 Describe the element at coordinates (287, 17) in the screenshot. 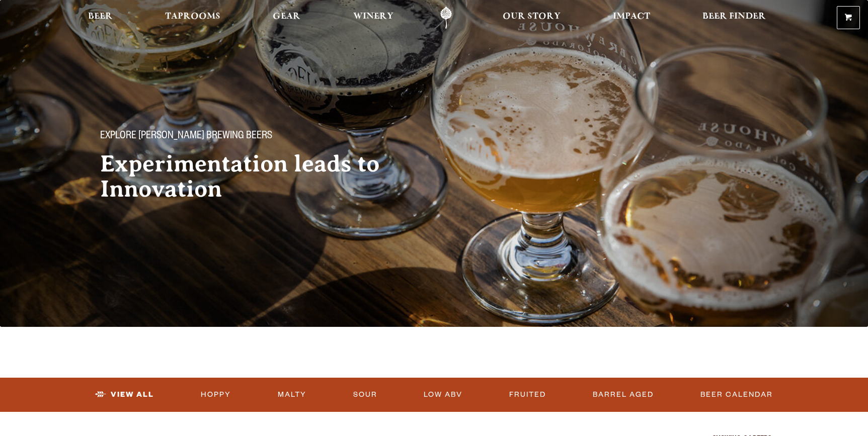

I see `span: Gear` at that location.